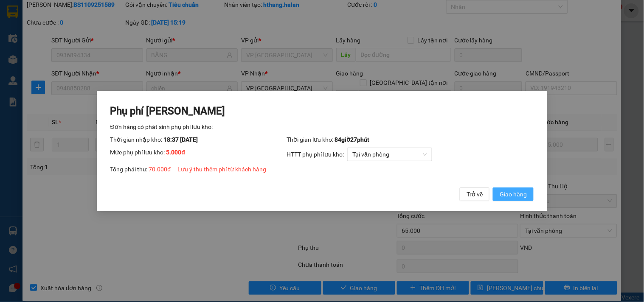 The image size is (644, 302). What do you see at coordinates (352, 140) in the screenshot?
I see `span: 84 giờ 27 phút` at bounding box center [352, 140].